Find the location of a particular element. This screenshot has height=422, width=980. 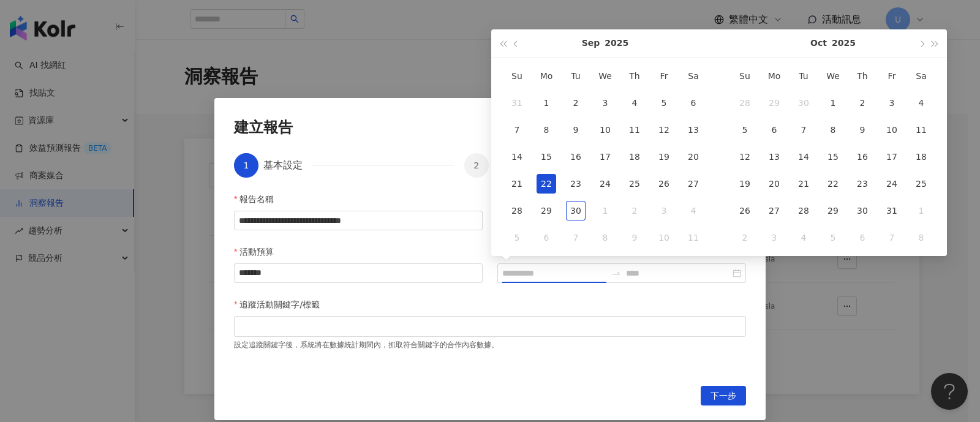

th: Fr is located at coordinates (892, 76).